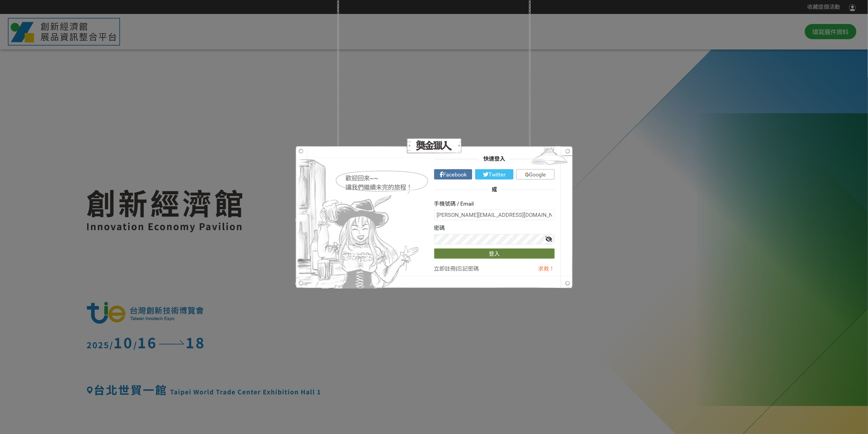 Image resolution: width=868 pixels, height=434 pixels. What do you see at coordinates (495, 189) in the screenshot?
I see `span: 或` at bounding box center [495, 189].